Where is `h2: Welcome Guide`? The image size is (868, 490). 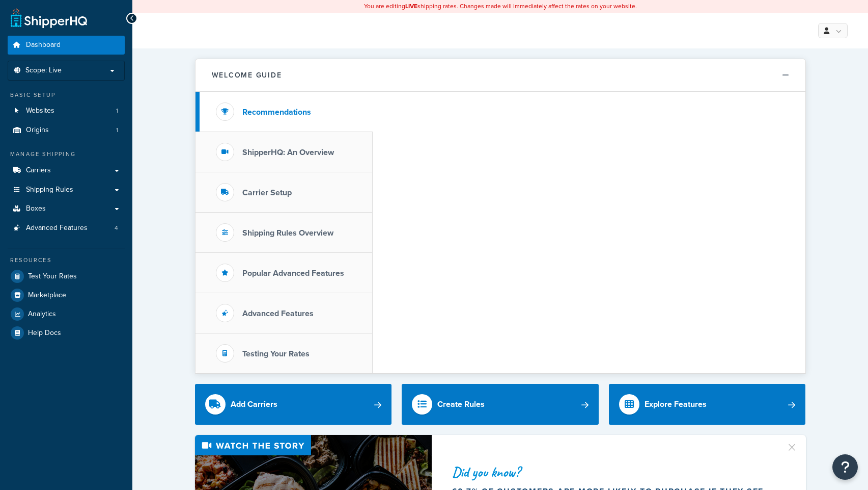 h2: Welcome Guide is located at coordinates (247, 75).